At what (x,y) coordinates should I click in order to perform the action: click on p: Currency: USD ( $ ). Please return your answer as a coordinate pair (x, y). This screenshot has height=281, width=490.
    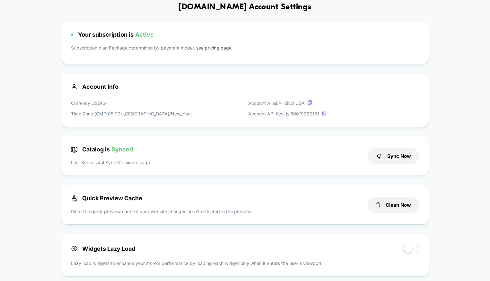
    Looking at the image, I should click on (131, 103).